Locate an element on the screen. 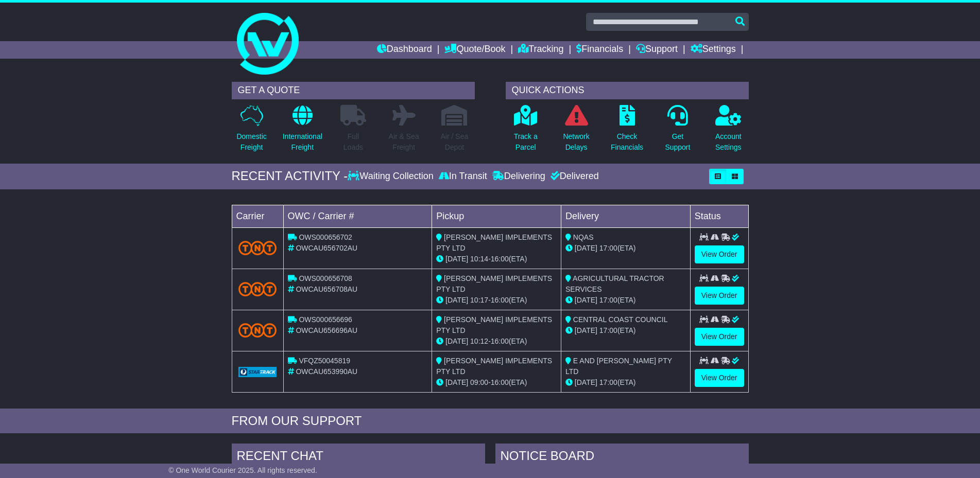 The height and width of the screenshot is (478, 980). p: Track a Parcel is located at coordinates (526, 142).